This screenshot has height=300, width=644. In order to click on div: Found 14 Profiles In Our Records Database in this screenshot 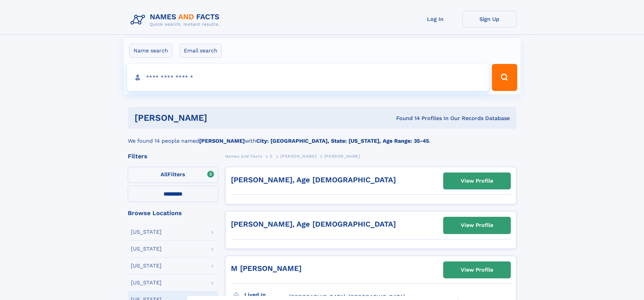, I will do `click(406, 118)`.